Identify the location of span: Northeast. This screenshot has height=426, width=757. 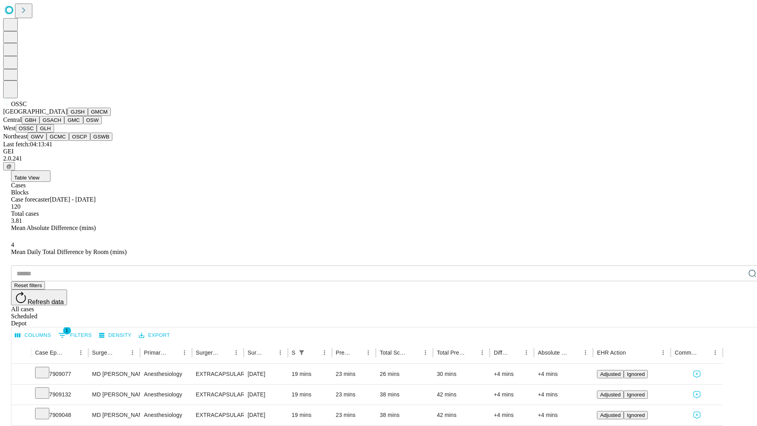
(15, 136).